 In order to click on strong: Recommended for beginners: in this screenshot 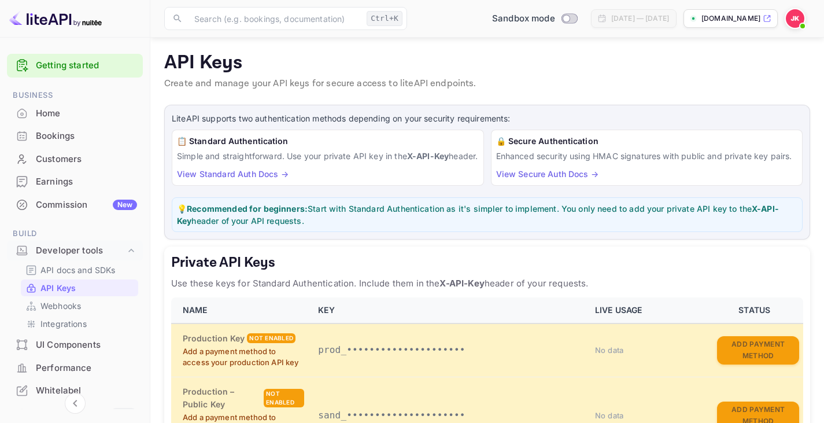, I will do `click(247, 208)`.